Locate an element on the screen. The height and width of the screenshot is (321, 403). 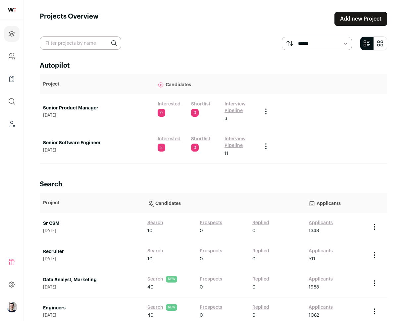
img: wellfound-shorthand-0d5821cbd27db2630d0214b213865d53afaa358527fdda9d0ea32b1df1b89c2c.svg is located at coordinates (12, 10).